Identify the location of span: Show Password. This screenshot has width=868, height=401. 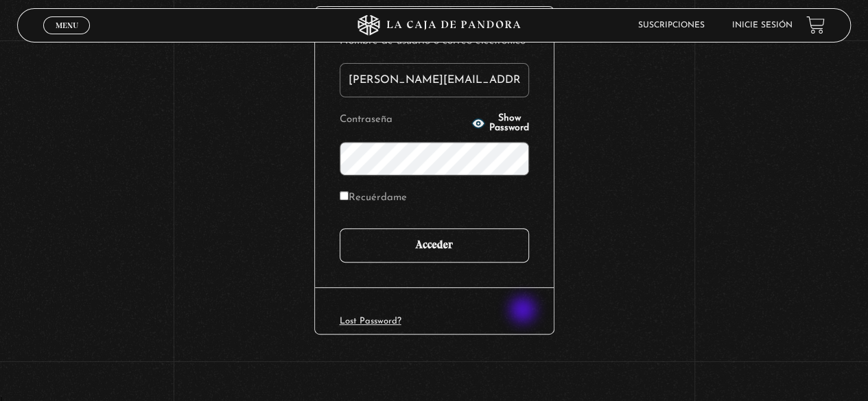
(509, 124).